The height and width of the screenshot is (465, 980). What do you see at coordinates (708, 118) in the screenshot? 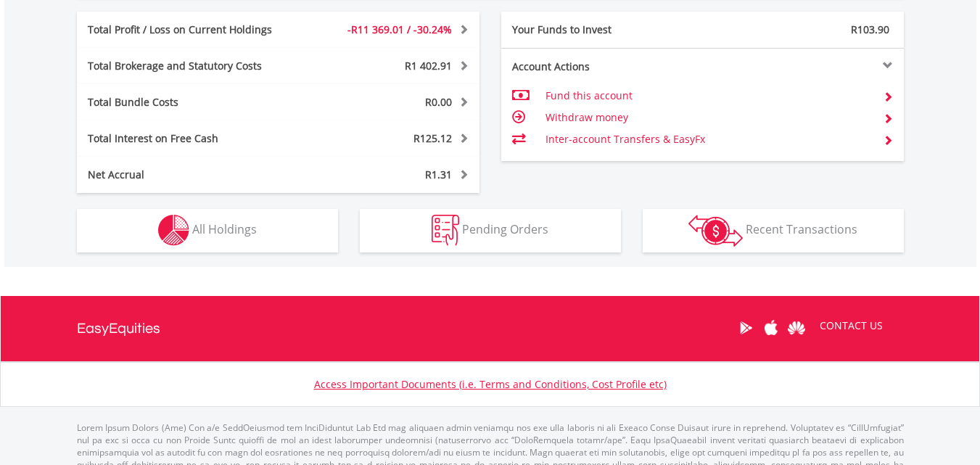
I see `td: Withdraw money` at bounding box center [708, 118].